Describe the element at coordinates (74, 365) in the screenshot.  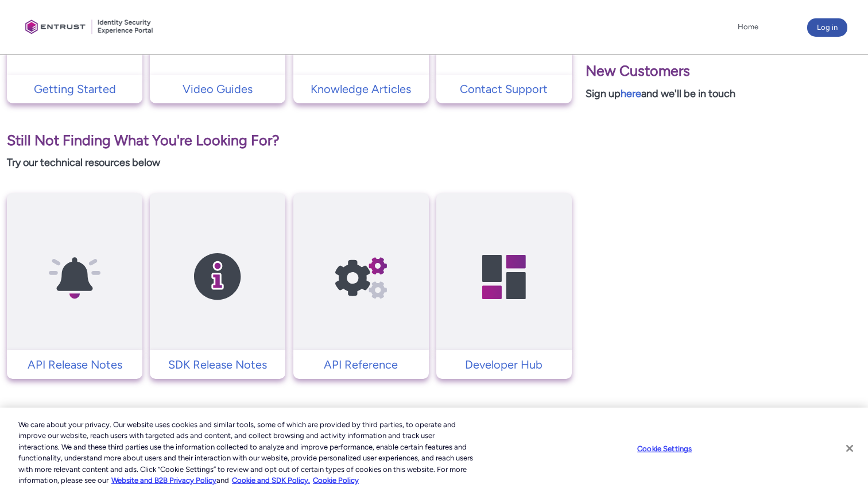
I see `p: API Release Notes` at that location.